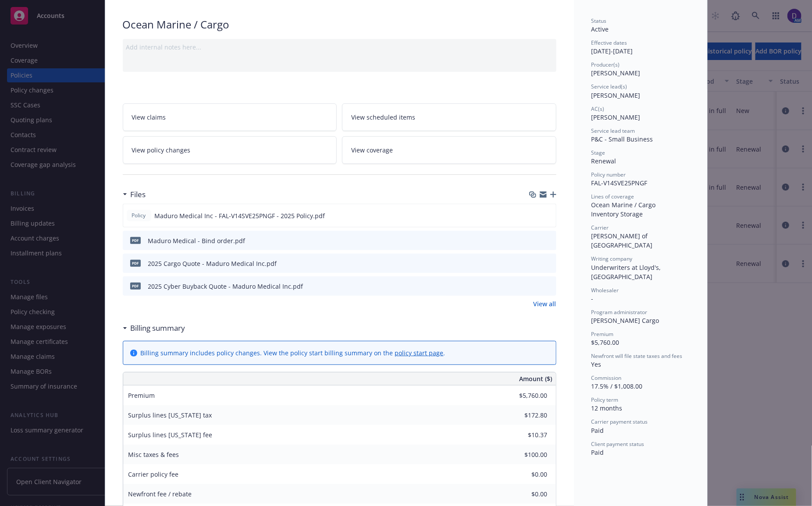 The width and height of the screenshot is (812, 506). Describe the element at coordinates (605, 400) in the screenshot. I see `span: Policy term` at that location.